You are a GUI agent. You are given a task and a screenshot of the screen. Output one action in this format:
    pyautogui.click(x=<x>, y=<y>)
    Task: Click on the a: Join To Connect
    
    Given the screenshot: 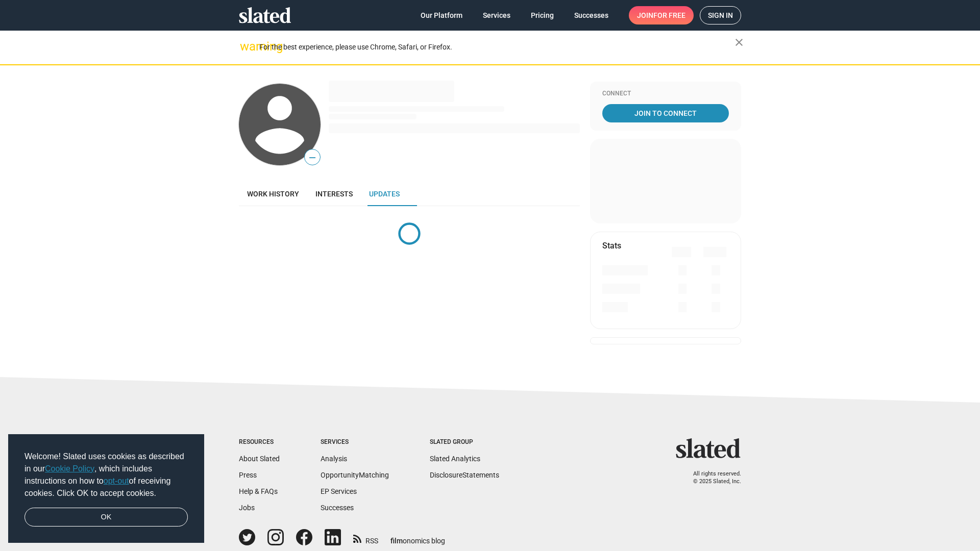 What is the action you would take?
    pyautogui.click(x=666, y=113)
    